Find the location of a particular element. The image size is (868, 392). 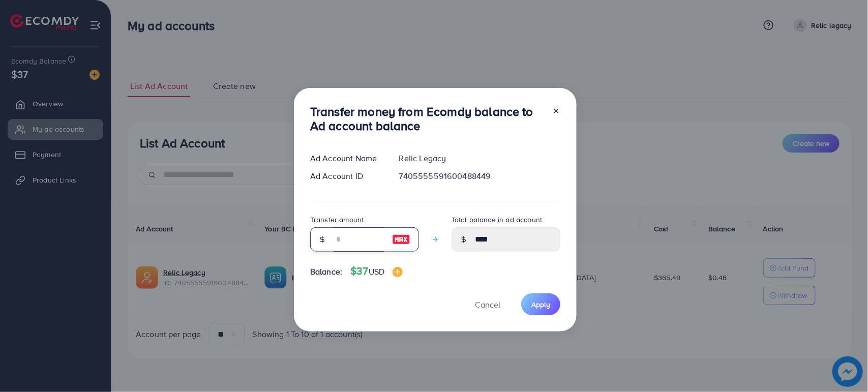

button: Apply is located at coordinates (541, 304).